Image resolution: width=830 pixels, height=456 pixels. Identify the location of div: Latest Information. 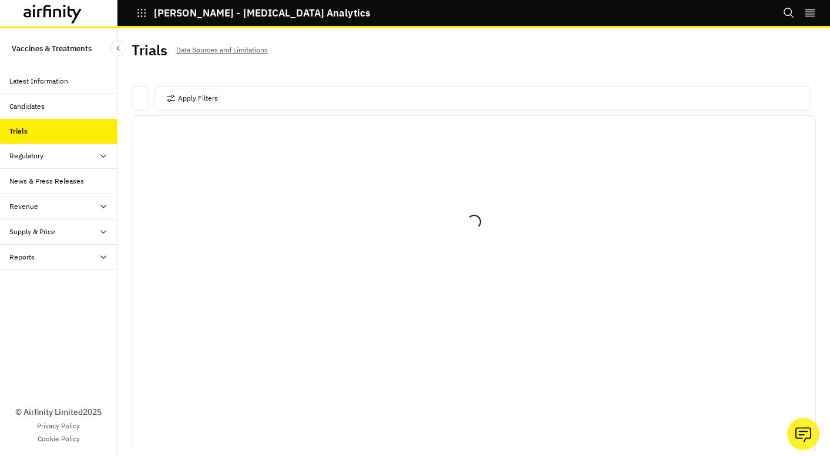
(39, 81).